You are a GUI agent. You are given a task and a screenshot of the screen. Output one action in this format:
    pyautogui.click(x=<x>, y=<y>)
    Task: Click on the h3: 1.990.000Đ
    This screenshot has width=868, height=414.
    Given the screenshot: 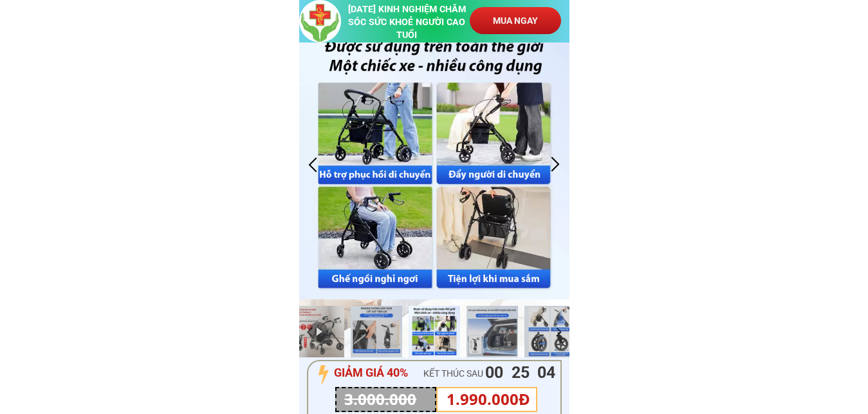 What is the action you would take?
    pyautogui.click(x=489, y=399)
    